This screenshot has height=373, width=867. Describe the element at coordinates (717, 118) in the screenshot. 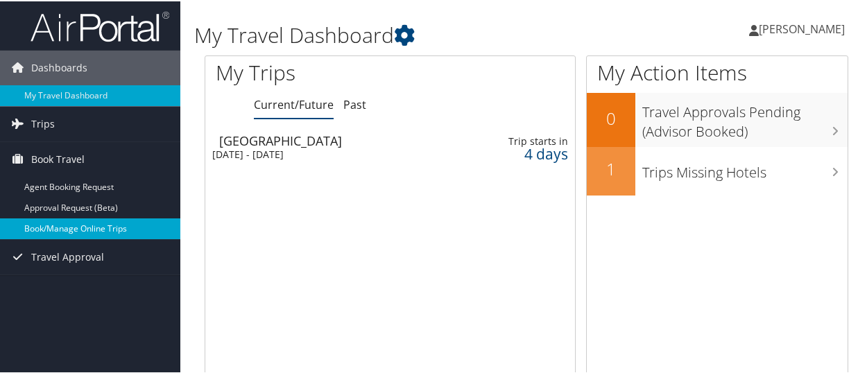

I see `a: 0Travel Approvals Pending (Advisor Booked)` at that location.